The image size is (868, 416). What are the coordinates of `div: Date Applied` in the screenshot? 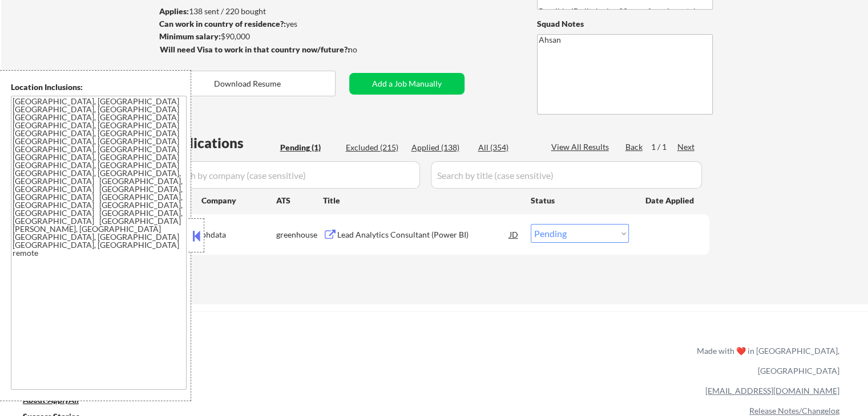 It's located at (671, 201).